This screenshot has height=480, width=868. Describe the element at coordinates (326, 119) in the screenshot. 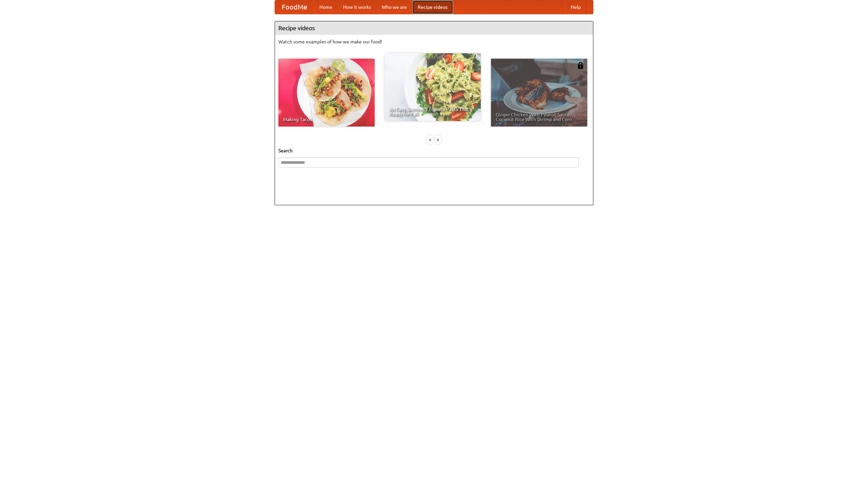

I see `span: Making Tacos` at that location.